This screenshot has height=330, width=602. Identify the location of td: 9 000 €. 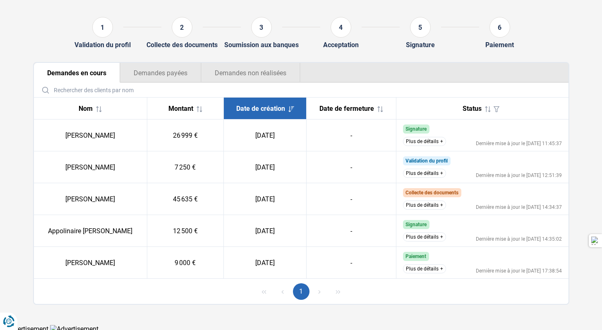
(185, 263).